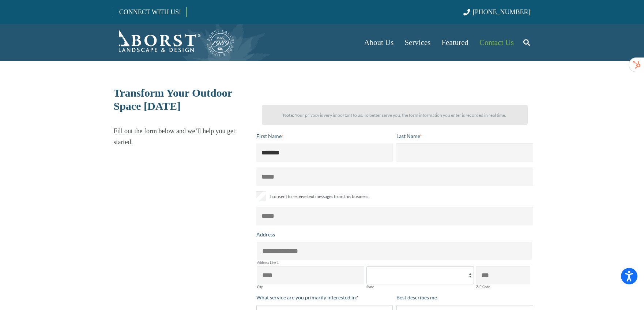 This screenshot has width=644, height=310. Describe the element at coordinates (526, 43) in the screenshot. I see `a: Search` at that location.